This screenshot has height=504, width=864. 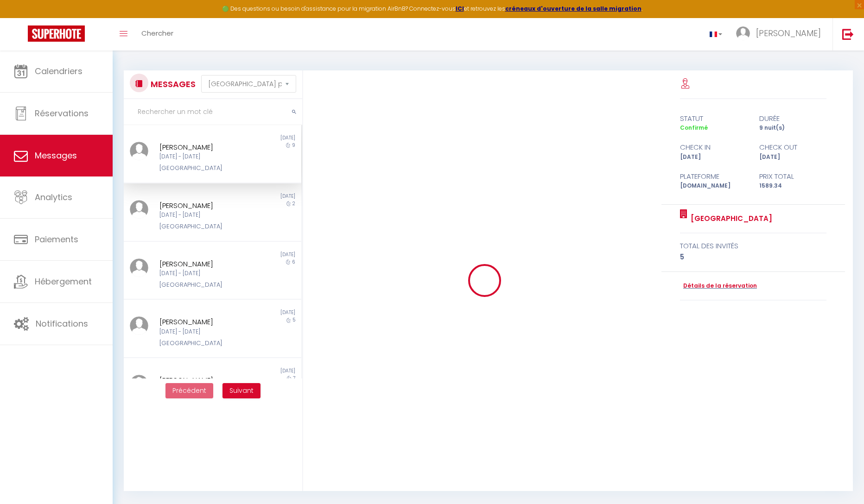 I want to click on a: Chercher, so click(x=157, y=34).